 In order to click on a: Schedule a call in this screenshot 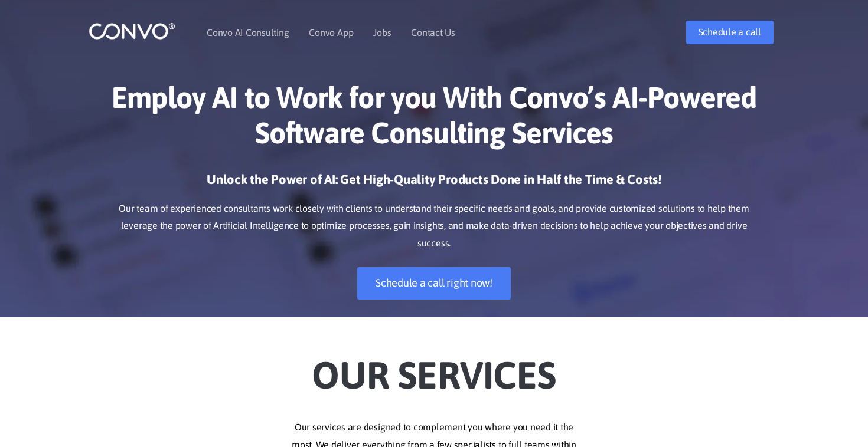, I will do `click(730, 33)`.